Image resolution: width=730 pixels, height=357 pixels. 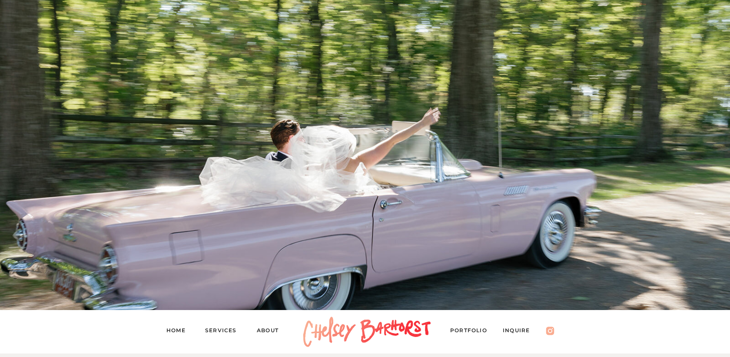 What do you see at coordinates (473, 332) in the screenshot?
I see `nav: PORTFOLIO` at bounding box center [473, 332].